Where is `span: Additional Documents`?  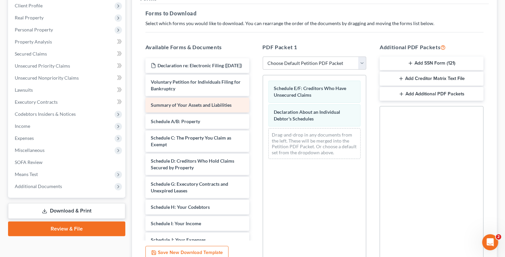
span: Additional Documents is located at coordinates (38, 186).